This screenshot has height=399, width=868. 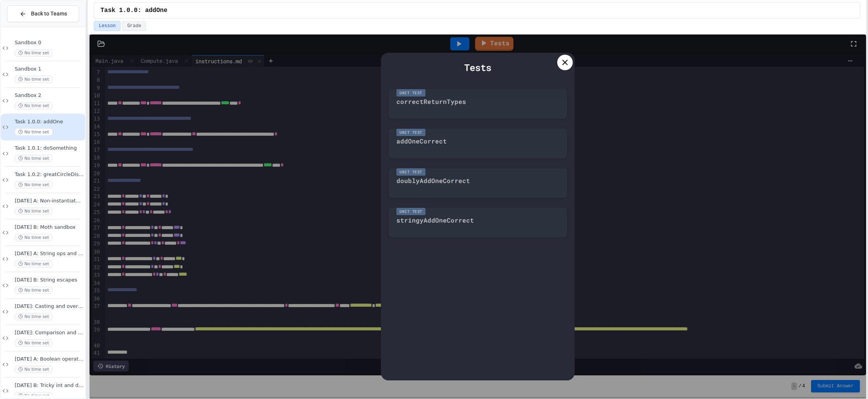 What do you see at coordinates (107, 26) in the screenshot?
I see `button: Lesson` at bounding box center [107, 26].